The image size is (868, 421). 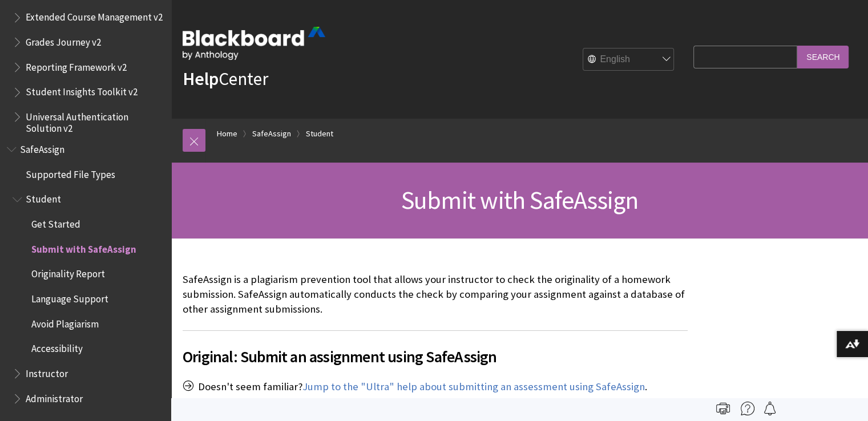 I want to click on p: Doesn't seem familiar? ., so click(x=435, y=387).